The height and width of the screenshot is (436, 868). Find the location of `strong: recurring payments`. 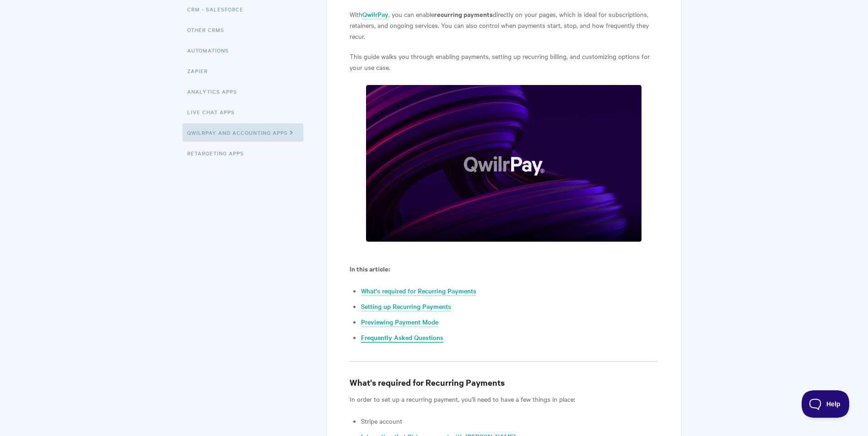

strong: recurring payments is located at coordinates (464, 14).